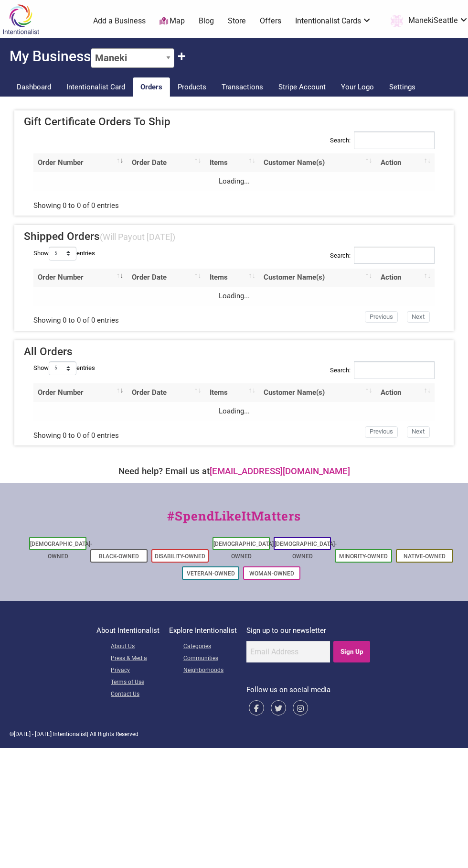  Describe the element at coordinates (210, 671) in the screenshot. I see `a: Neighborhoods` at that location.